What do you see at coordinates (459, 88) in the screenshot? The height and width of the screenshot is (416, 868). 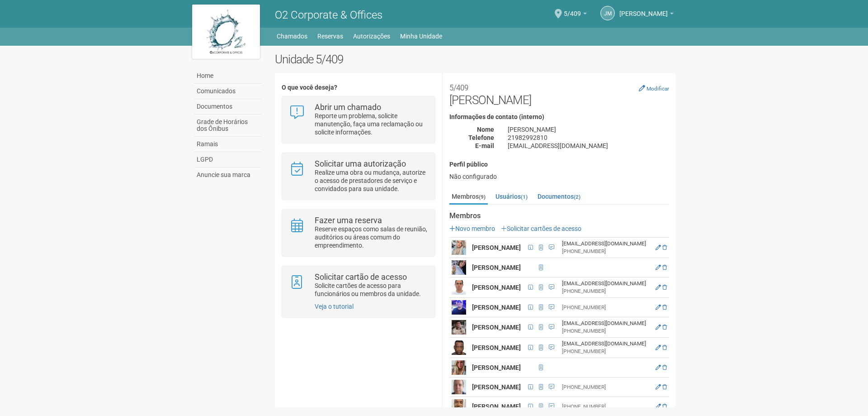 I see `small: 5/409` at bounding box center [459, 88].